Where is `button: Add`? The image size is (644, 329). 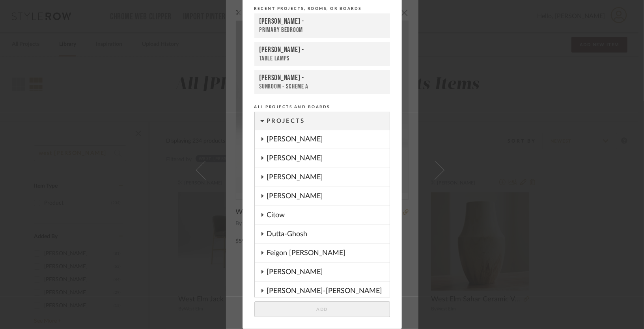 button: Add is located at coordinates (322, 309).